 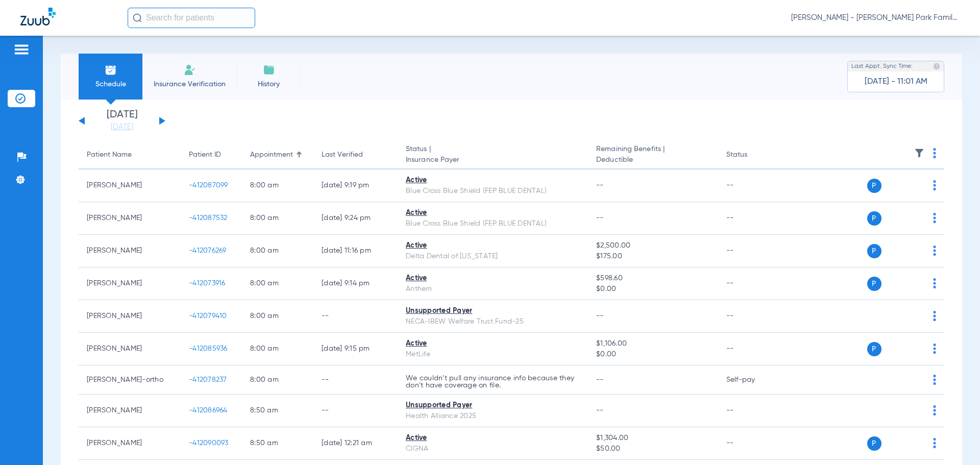 I want to click on div: NECA-IBEW Welfare Trust Fund-25, so click(x=493, y=321).